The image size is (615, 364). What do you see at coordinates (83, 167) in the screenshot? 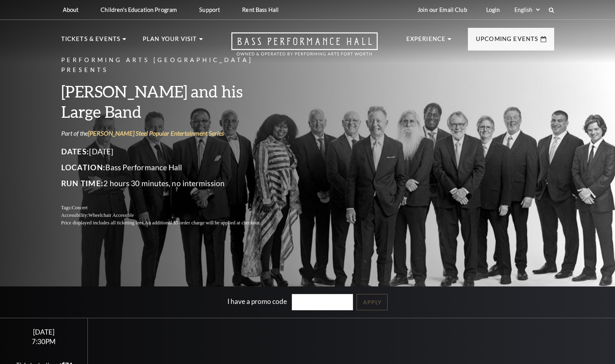
I see `span: Location:` at bounding box center [83, 167].